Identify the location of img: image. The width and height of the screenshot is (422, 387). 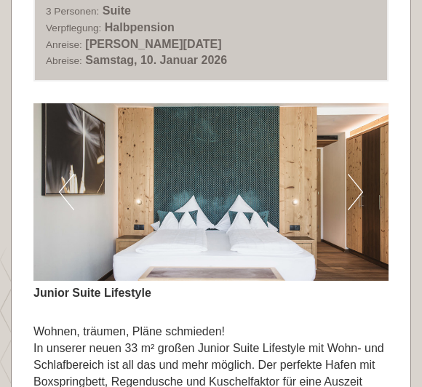
(211, 192).